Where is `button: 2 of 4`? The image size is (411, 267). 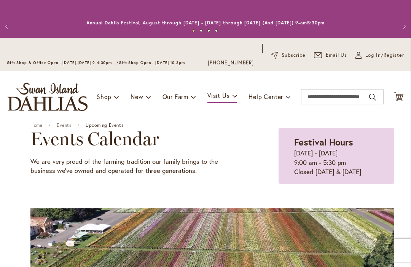
button: 2 of 4 is located at coordinates (201, 30).